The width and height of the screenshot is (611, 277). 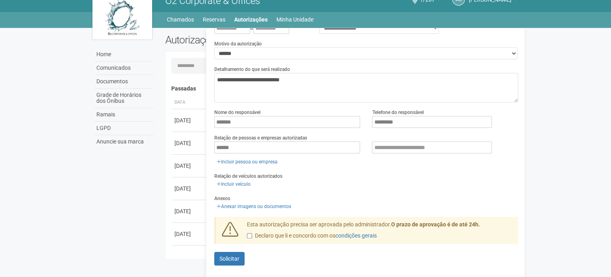 What do you see at coordinates (237, 112) in the screenshot?
I see `label: Nome do responsável` at bounding box center [237, 112].